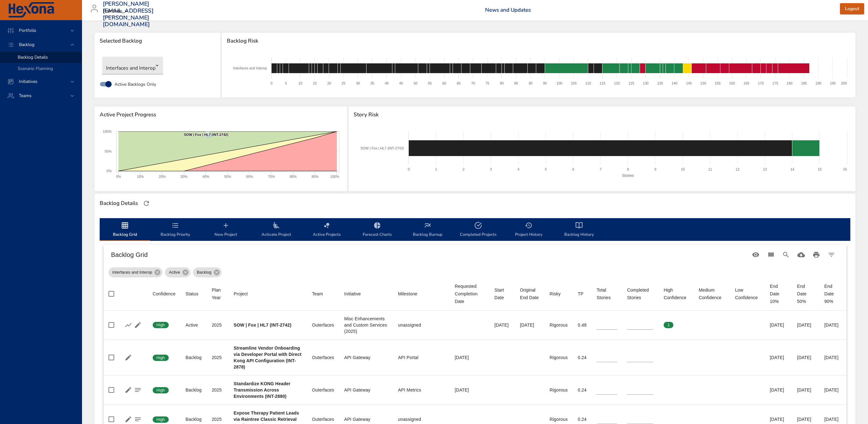 The image size is (868, 424). Describe the element at coordinates (344, 83) in the screenshot. I see `text: 25` at that location.